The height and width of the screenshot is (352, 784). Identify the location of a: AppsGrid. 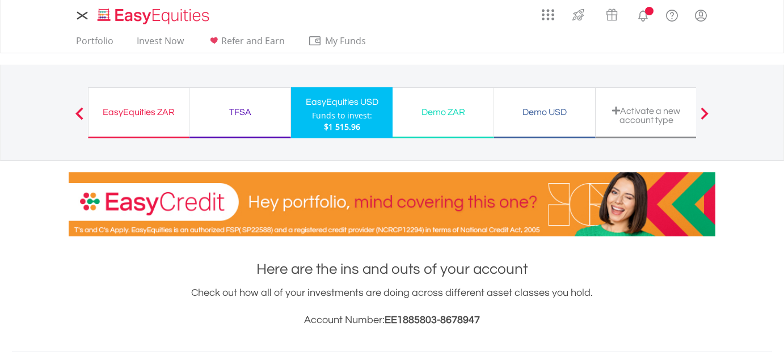
(548, 12).